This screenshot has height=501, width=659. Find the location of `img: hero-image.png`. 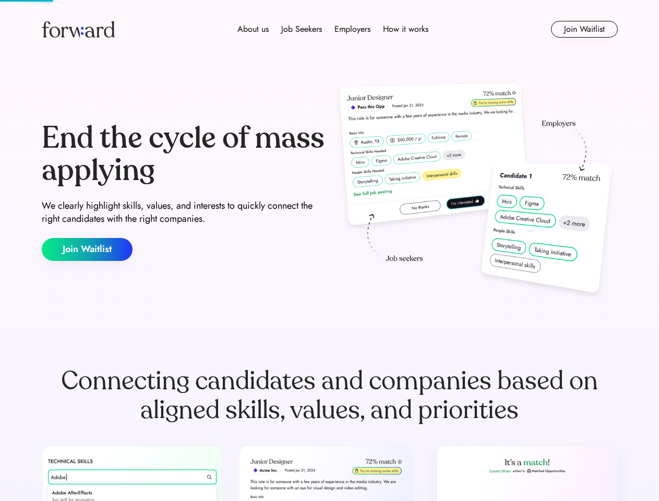

img: hero-image.png is located at coordinates (476, 192).